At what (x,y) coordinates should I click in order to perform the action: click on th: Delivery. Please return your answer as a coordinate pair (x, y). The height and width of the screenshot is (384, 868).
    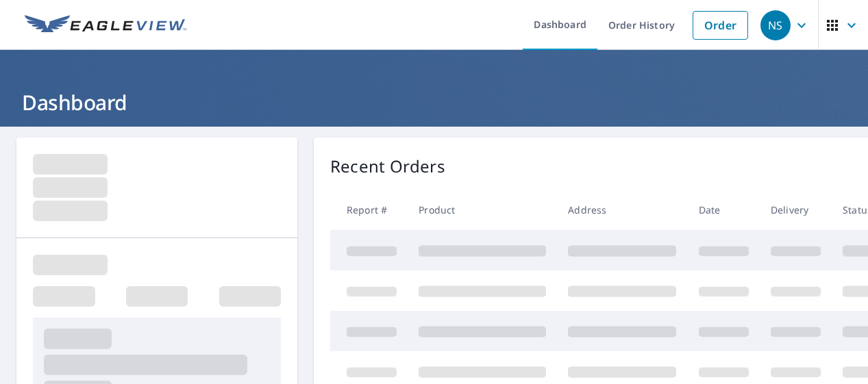
    Looking at the image, I should click on (795, 210).